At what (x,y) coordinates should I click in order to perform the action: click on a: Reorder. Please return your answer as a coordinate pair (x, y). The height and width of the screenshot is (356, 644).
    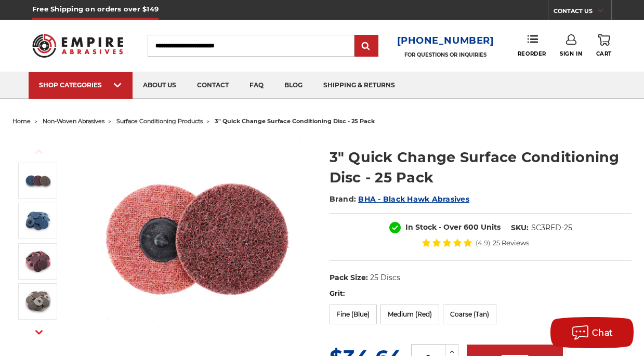
    Looking at the image, I should click on (532, 45).